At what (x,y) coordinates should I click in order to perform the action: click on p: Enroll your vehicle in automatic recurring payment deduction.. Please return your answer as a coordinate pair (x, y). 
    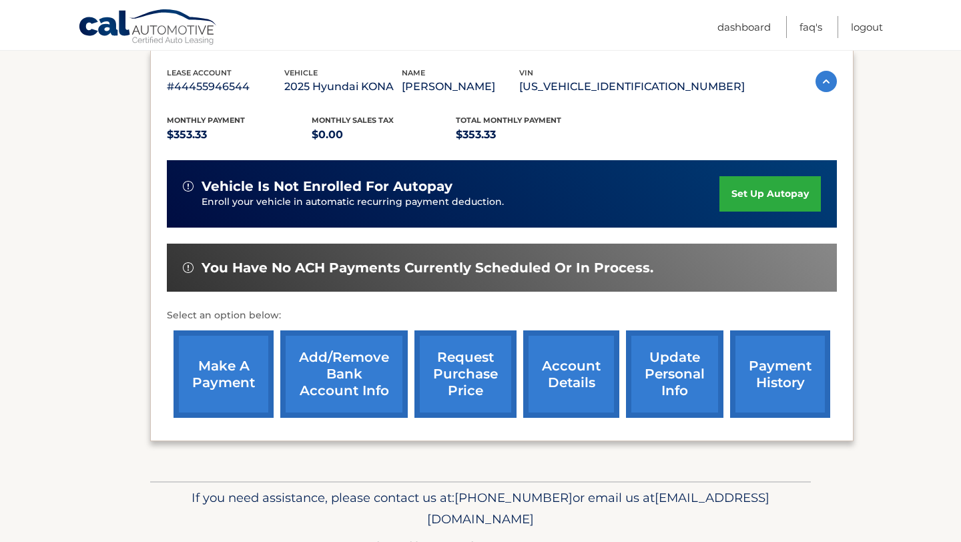
    Looking at the image, I should click on (460, 202).